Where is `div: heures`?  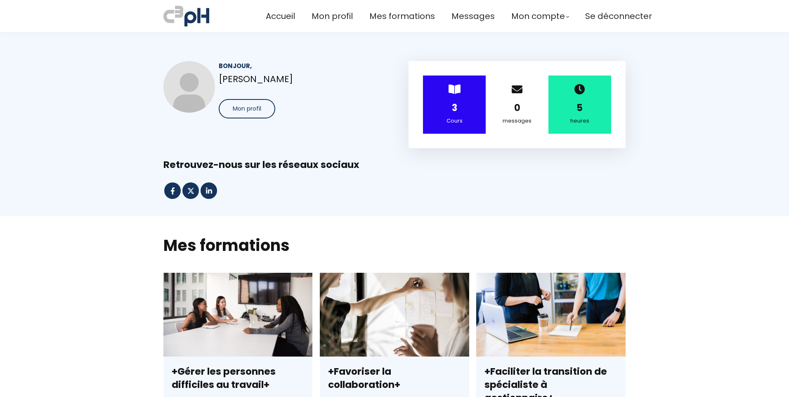
div: heures is located at coordinates (580, 121).